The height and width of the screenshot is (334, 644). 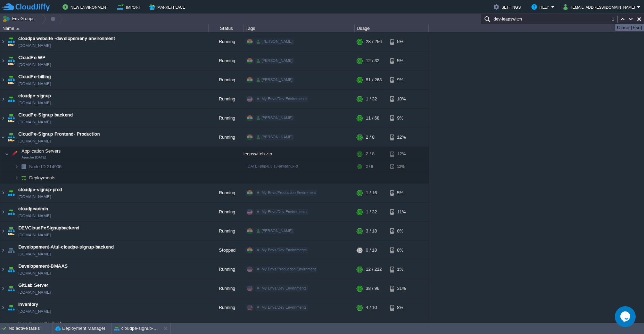 I want to click on span: GitLab Server, so click(x=34, y=285).